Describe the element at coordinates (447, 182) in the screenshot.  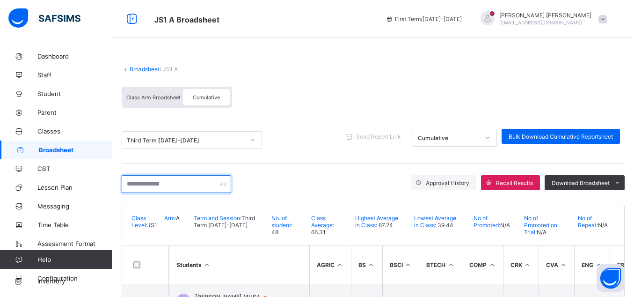
I see `span: Approval History` at that location.